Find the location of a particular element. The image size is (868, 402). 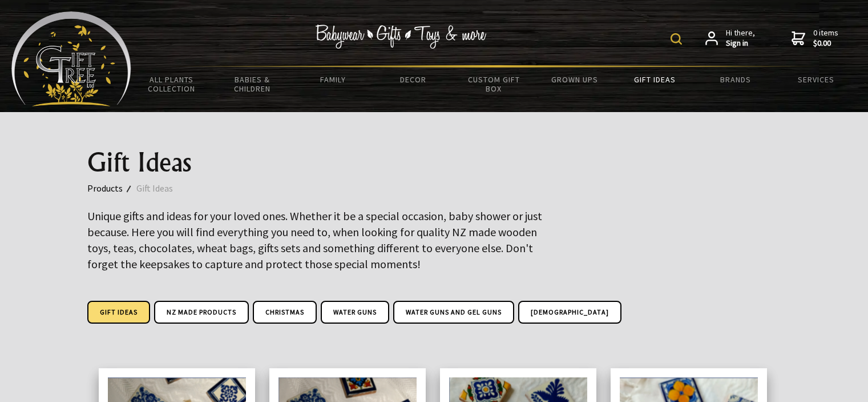

a: Brands is located at coordinates (736, 79).